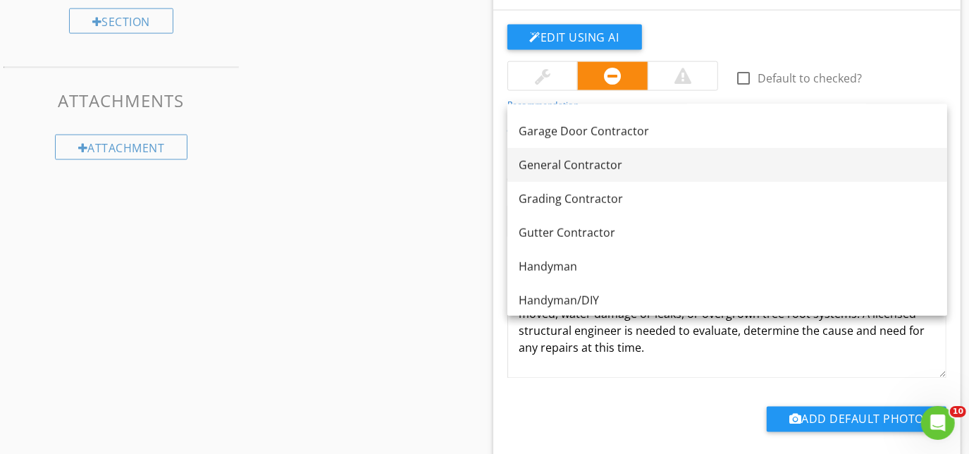 The height and width of the screenshot is (454, 969). I want to click on div: Attachment, so click(121, 147).